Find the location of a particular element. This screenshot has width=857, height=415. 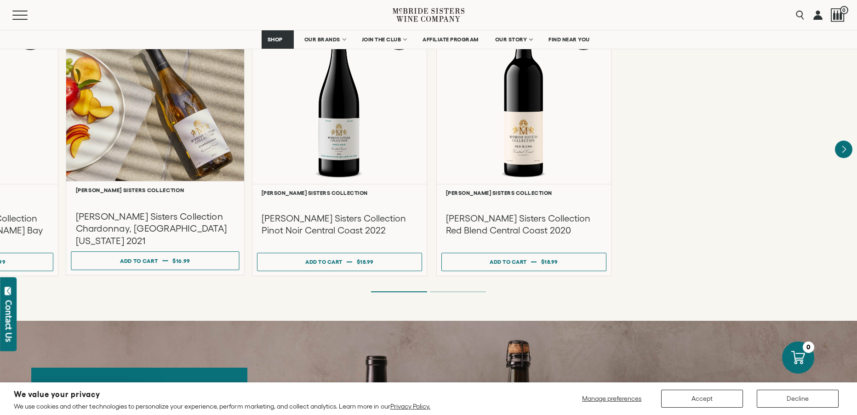

span: OUR BRANDS is located at coordinates (322, 40).